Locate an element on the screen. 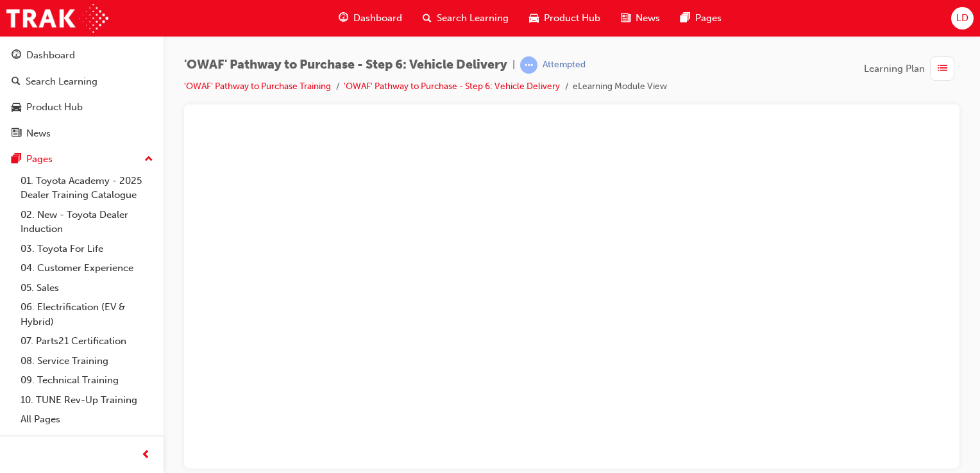 The image size is (980, 473). button: Pages is located at coordinates (82, 159).